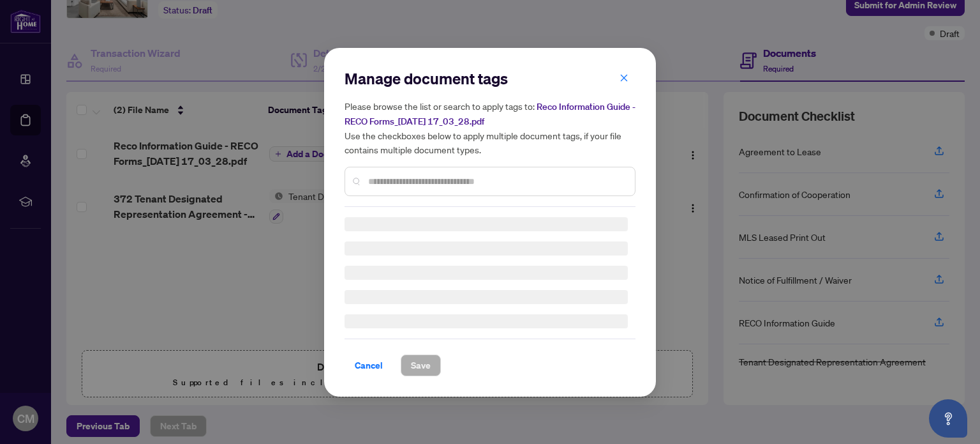 This screenshot has width=980, height=444. Describe the element at coordinates (490, 79) in the screenshot. I see `h2: Manage document tags` at that location.